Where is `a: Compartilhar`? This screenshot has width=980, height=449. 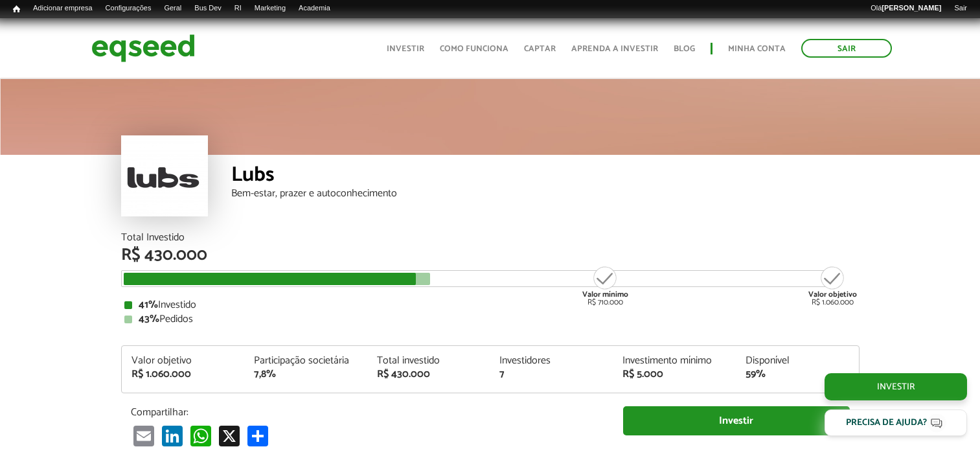 a: Compartilhar is located at coordinates (258, 436).